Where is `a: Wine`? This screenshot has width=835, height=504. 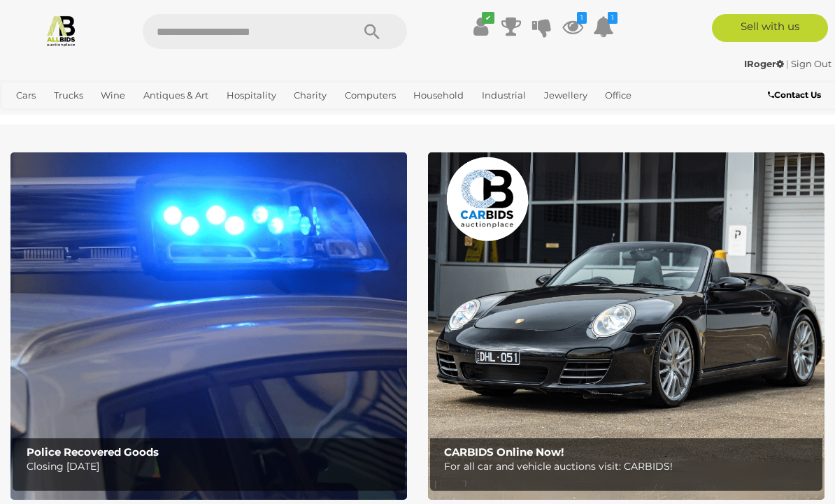
a: Wine is located at coordinates (113, 95).